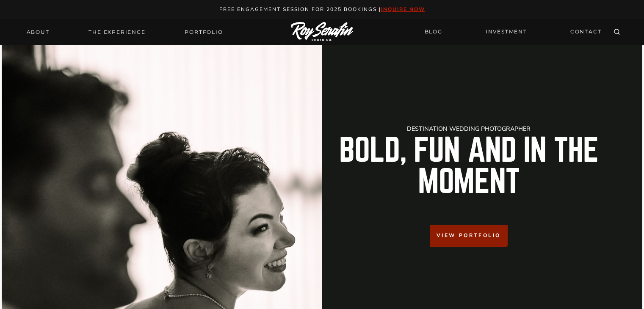 The width and height of the screenshot is (644, 309). I want to click on a: inquire now, so click(403, 9).